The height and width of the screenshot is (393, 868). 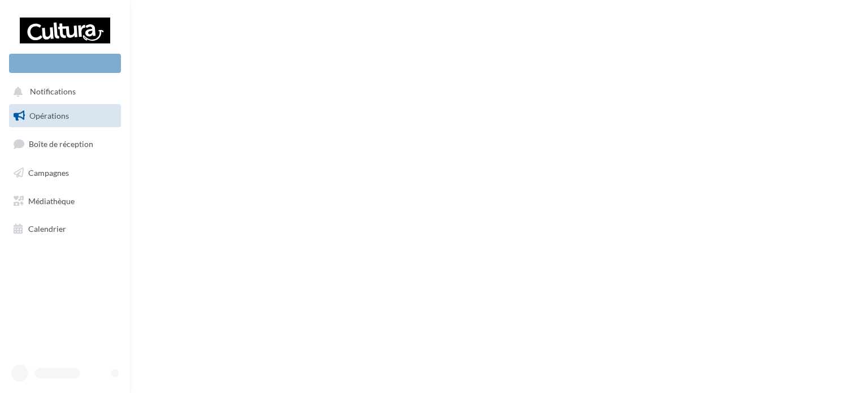 What do you see at coordinates (65, 64) in the screenshot?
I see `div: Nouvelle campagne` at bounding box center [65, 64].